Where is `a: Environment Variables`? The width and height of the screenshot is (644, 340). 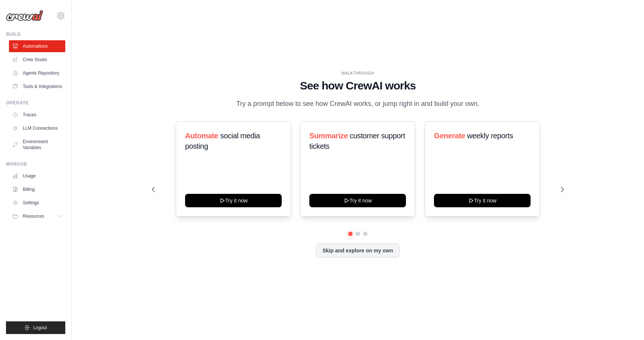
a: Environment Variables is located at coordinates (37, 144).